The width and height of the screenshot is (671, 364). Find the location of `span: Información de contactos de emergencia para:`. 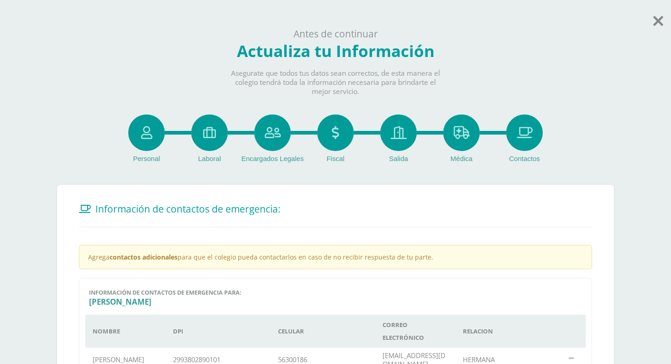

span: Información de contactos de emergencia para: is located at coordinates (165, 293).